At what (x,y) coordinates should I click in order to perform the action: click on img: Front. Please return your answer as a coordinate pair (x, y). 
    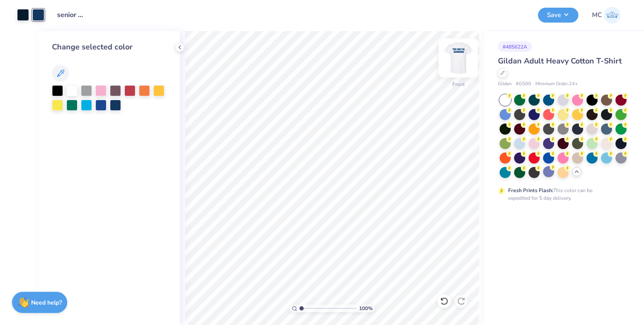
    Looking at the image, I should click on (459, 58).